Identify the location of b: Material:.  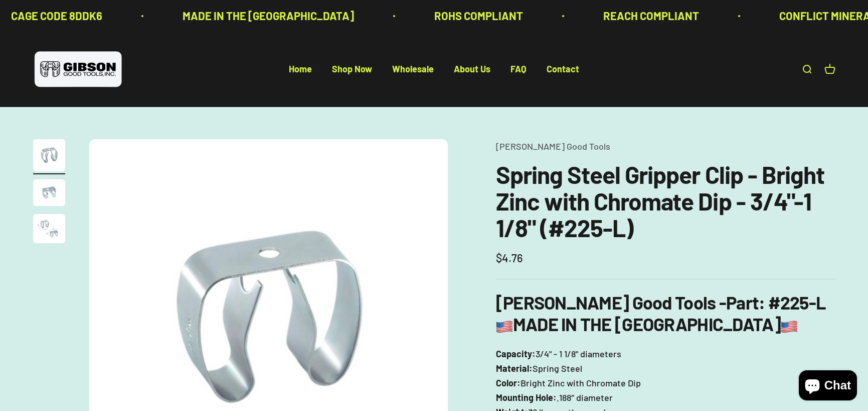
(514, 368).